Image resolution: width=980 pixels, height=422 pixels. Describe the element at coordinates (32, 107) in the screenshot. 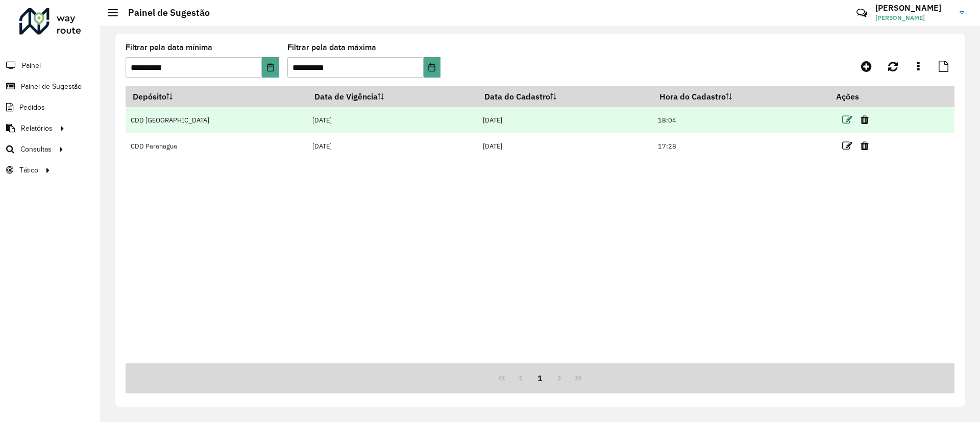

I see `span: Pedidos` at that location.